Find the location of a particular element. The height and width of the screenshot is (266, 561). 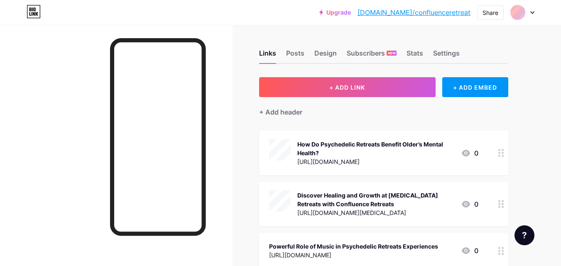

div: Powerful Role of Music in Psychedelic Retreats Experiences is located at coordinates (353, 246).